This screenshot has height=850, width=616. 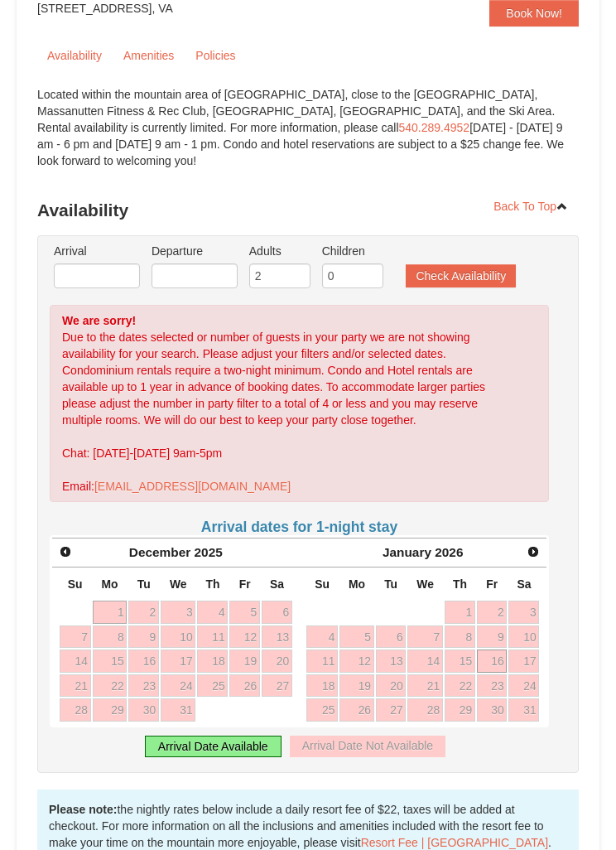 What do you see at coordinates (160, 551) in the screenshot?
I see `span: December` at bounding box center [160, 551].